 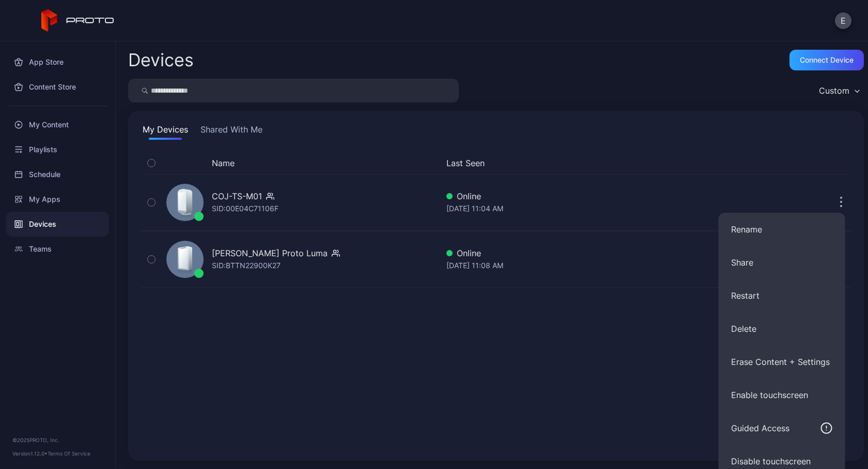 What do you see at coordinates (57, 150) in the screenshot?
I see `a: Playlists` at bounding box center [57, 150].